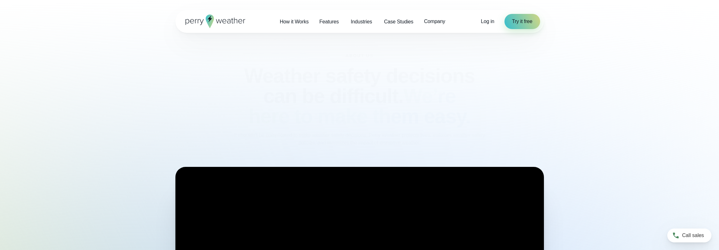 This screenshot has width=719, height=250. Describe the element at coordinates (488, 21) in the screenshot. I see `span: Log in` at that location.